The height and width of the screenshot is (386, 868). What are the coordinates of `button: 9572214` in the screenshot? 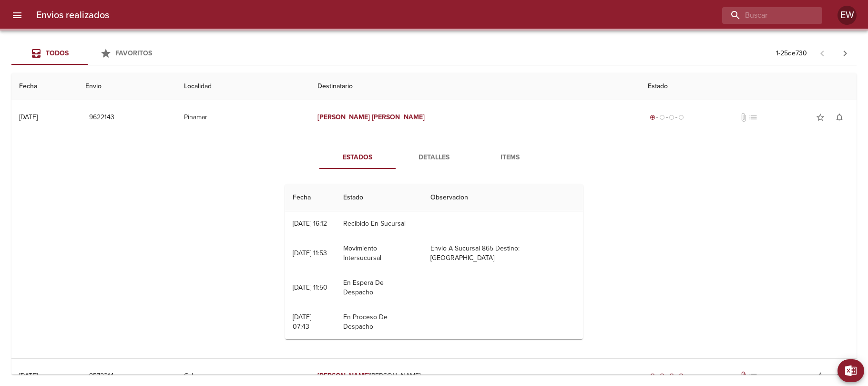 It's located at (102, 376).